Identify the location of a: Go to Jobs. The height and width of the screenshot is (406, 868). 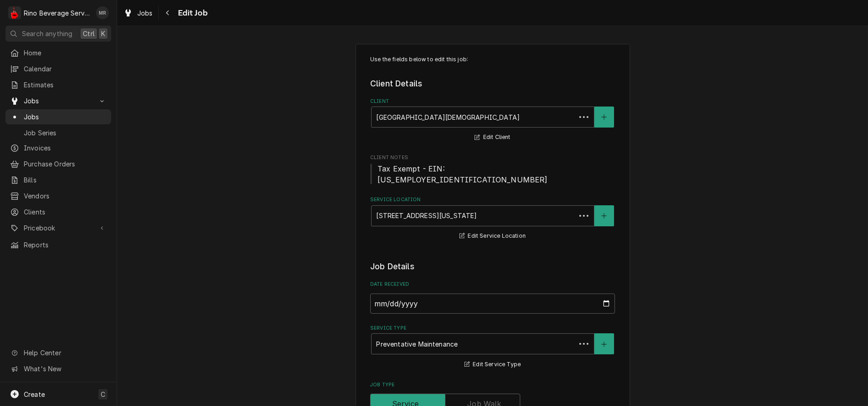
(58, 100).